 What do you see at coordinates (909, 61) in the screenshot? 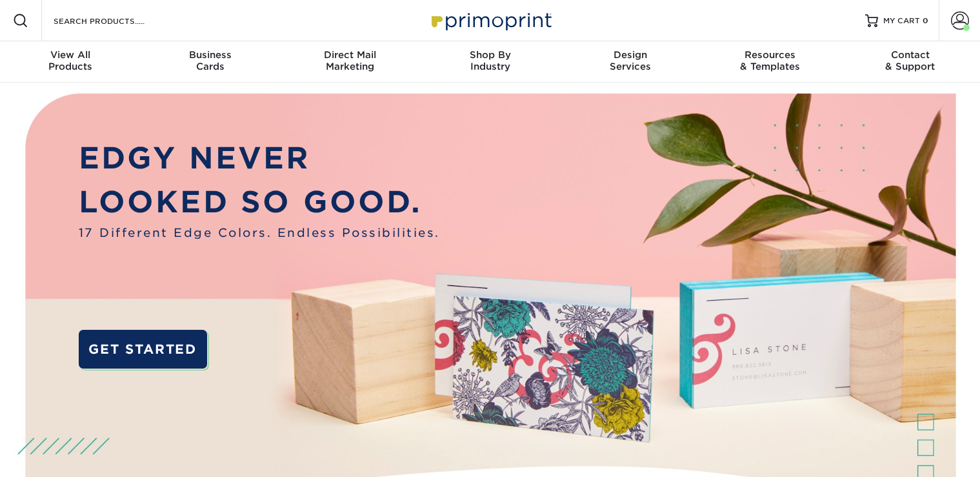
I see `div: & Support` at bounding box center [909, 61].